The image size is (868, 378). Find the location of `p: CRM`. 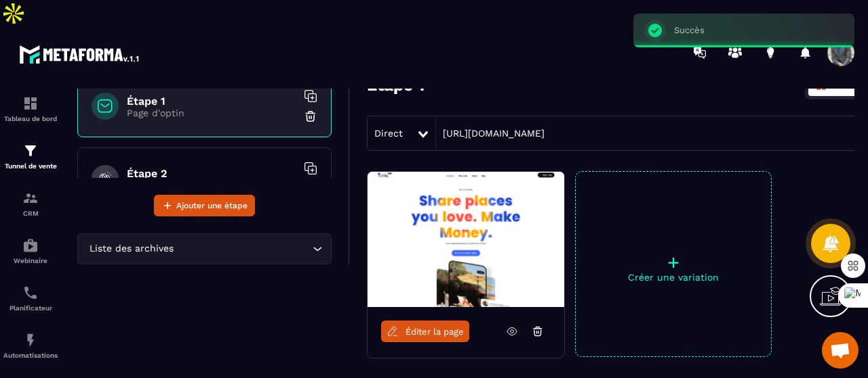

p: CRM is located at coordinates (31, 213).